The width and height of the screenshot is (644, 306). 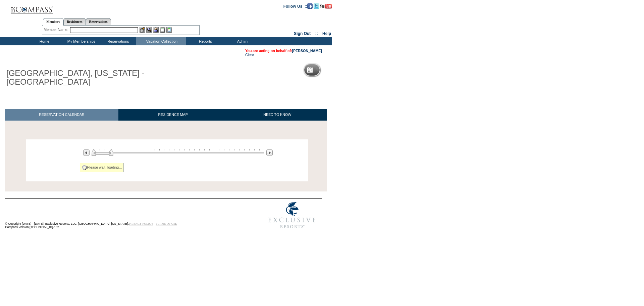 What do you see at coordinates (86, 152) in the screenshot?
I see `img: Previous` at bounding box center [86, 152].